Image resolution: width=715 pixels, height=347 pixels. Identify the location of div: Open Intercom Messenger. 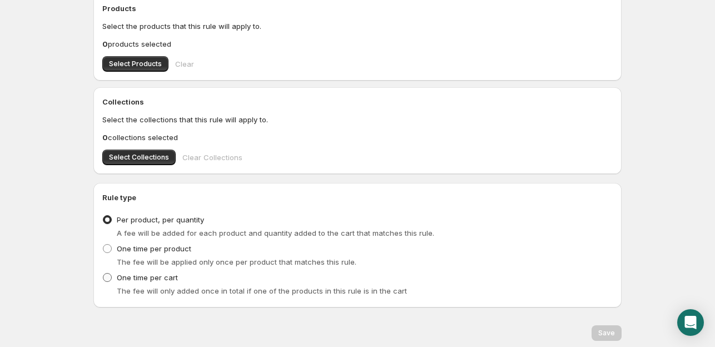
(690, 322).